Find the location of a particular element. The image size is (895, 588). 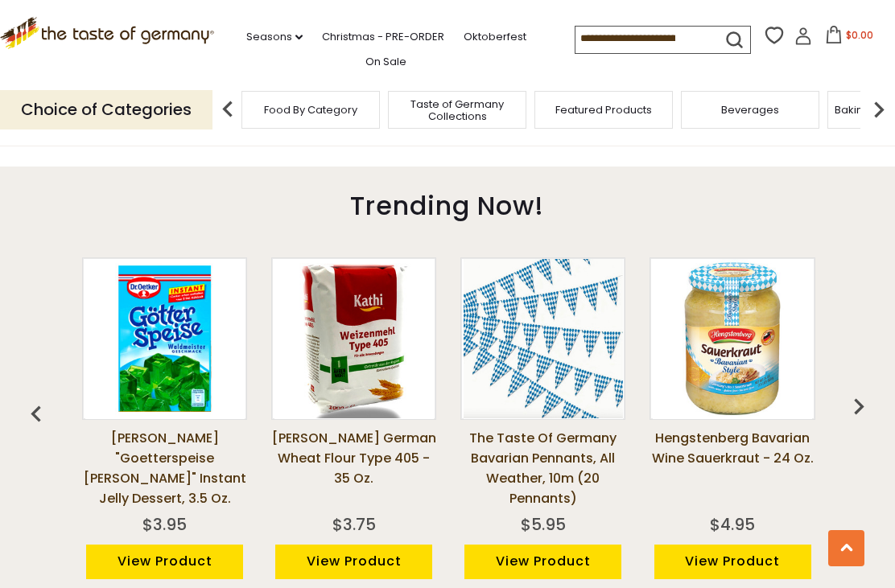

a: Featured Products is located at coordinates (603, 109).